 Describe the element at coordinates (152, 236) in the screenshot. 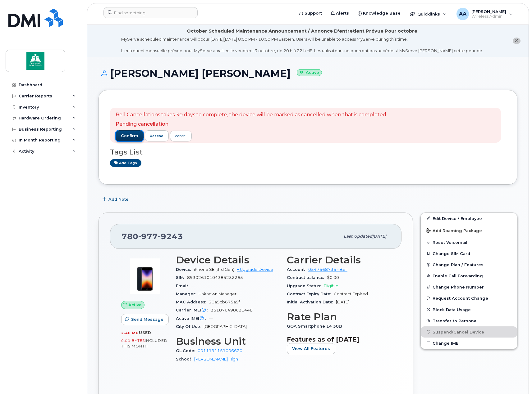

I see `span: 780` at that location.